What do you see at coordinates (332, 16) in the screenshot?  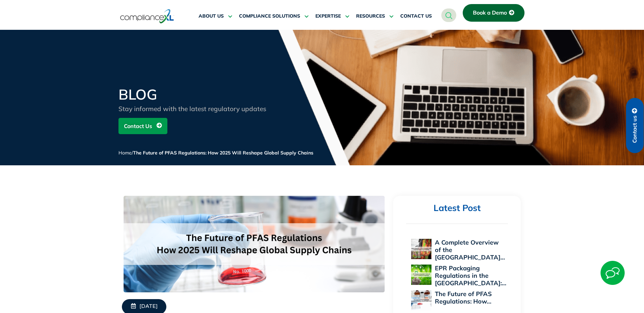 I see `a: EXPERTISE` at bounding box center [332, 16].